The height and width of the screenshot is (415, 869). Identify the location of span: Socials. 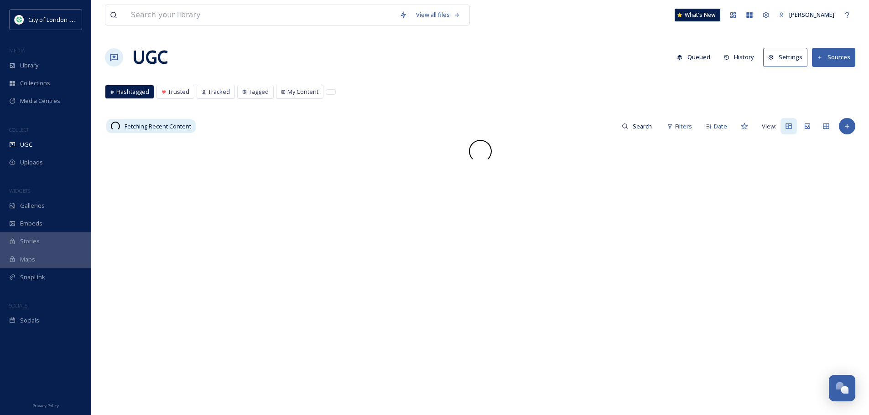
(30, 321).